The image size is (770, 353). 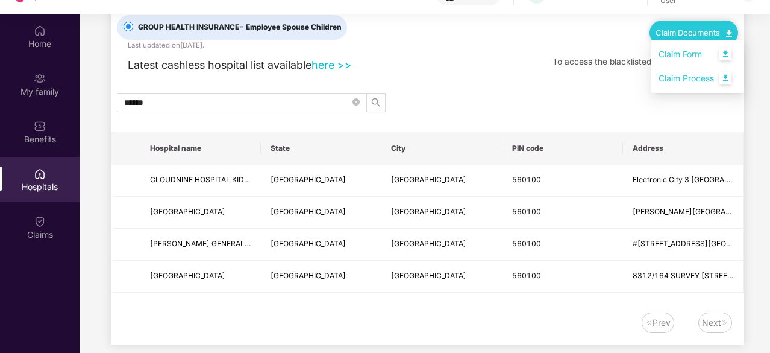 I want to click on th: Address, so click(x=683, y=148).